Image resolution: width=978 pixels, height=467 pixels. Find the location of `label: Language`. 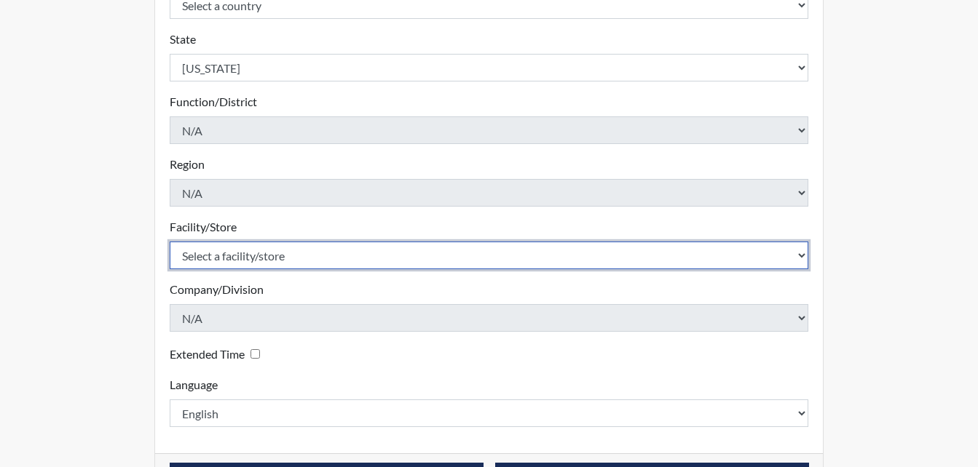

label: Language is located at coordinates (194, 385).